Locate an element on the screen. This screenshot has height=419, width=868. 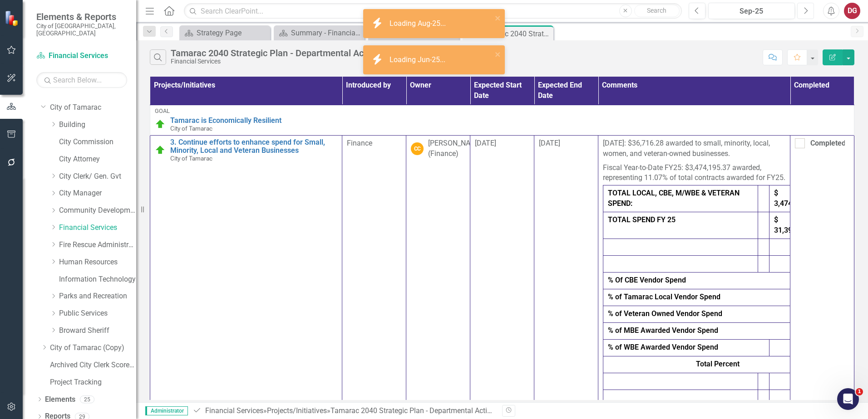
div: Summary - Financial Services Administration (1501) is located at coordinates (326, 33).